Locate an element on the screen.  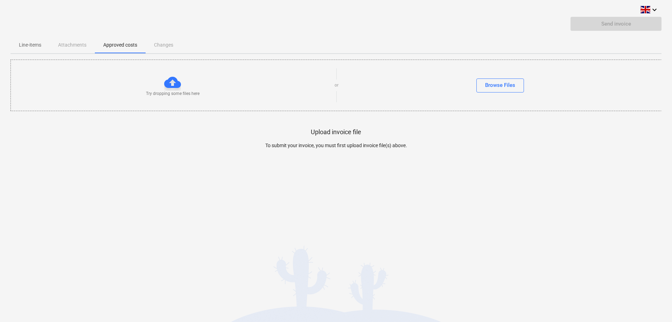
i: keyboard_arrow_down is located at coordinates (655, 10).